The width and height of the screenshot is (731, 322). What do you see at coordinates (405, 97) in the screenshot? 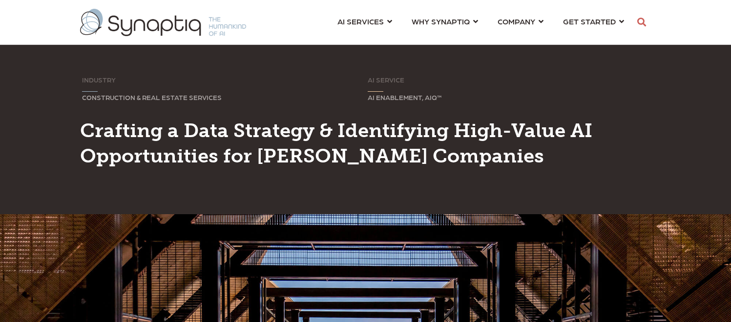
I see `span: AI ENABLEMENT, AIQ™` at bounding box center [405, 97].